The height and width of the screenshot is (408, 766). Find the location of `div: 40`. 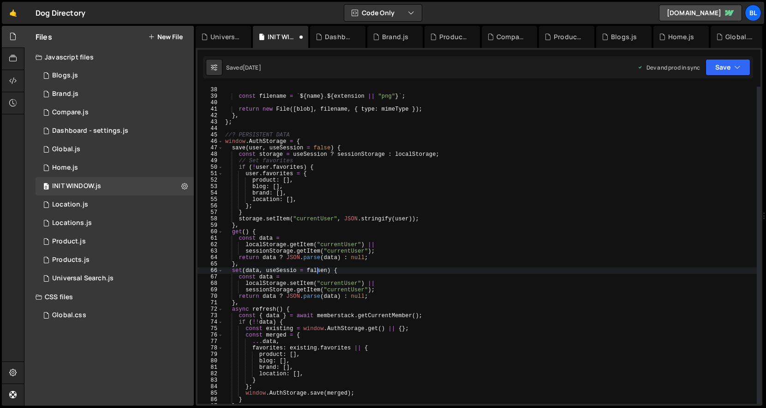

div: 40 is located at coordinates (210, 103).